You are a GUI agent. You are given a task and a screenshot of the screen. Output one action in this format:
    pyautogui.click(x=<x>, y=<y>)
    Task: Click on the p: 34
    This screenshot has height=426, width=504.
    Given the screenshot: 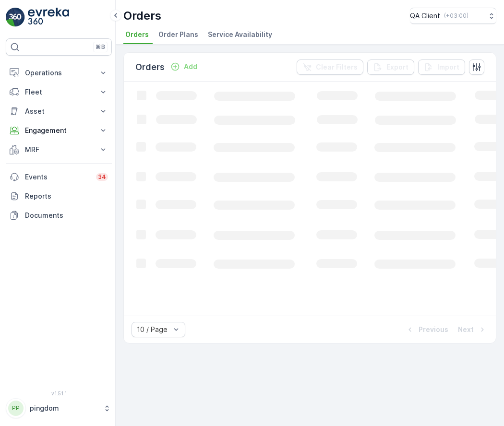 What is the action you would take?
    pyautogui.click(x=101, y=177)
    